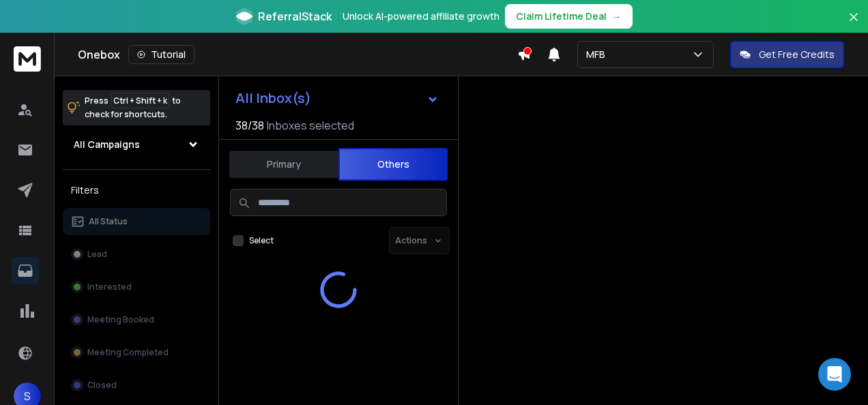  I want to click on label: Select, so click(261, 240).